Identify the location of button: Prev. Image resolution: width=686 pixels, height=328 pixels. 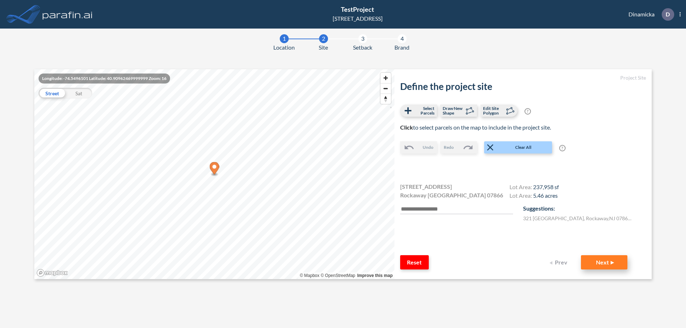
(560, 263).